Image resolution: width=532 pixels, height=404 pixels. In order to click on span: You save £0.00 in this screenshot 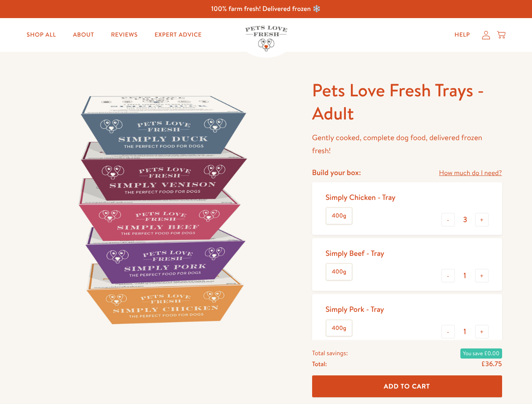, I will do `click(481, 354)`.